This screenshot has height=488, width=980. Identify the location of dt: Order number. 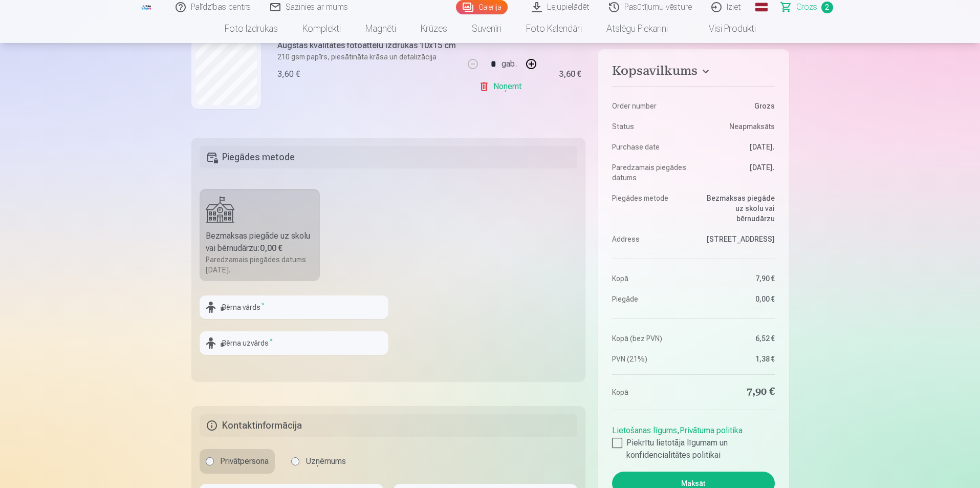
(650, 106).